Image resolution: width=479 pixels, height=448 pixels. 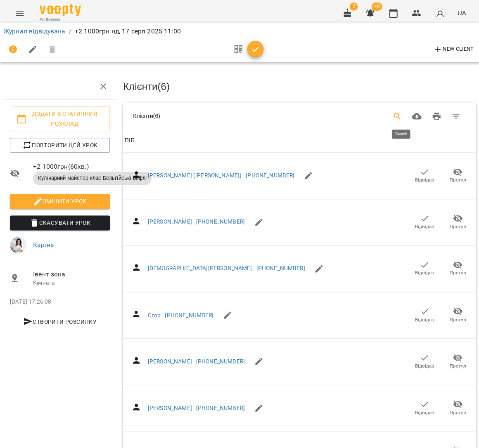 What do you see at coordinates (20, 13) in the screenshot?
I see `button: Menu` at bounding box center [20, 13].